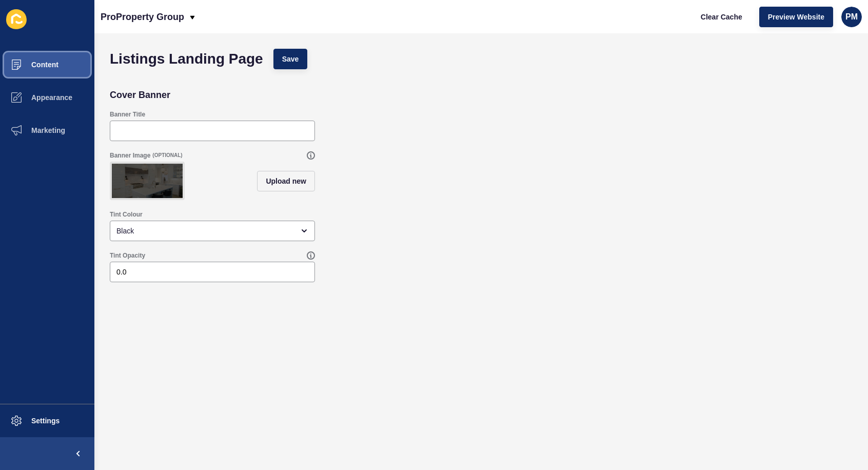  Describe the element at coordinates (127, 256) in the screenshot. I see `label: Tint Opacity` at that location.